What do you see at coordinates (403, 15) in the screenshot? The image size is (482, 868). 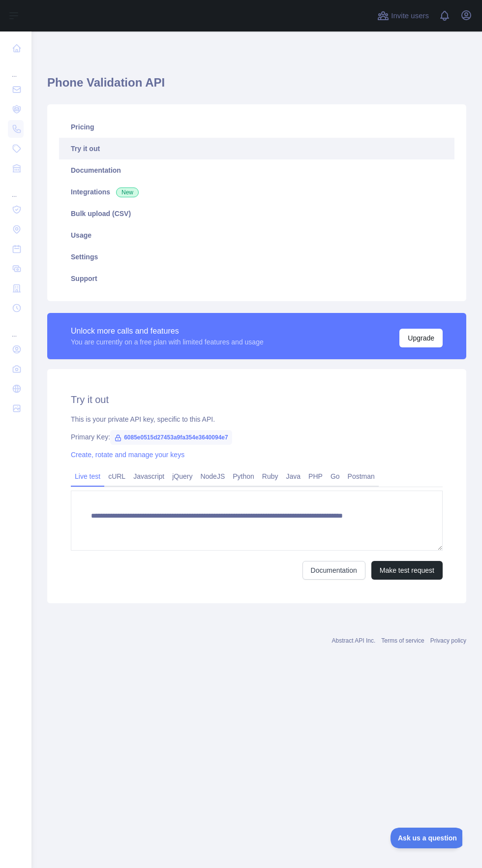 I see `button: Invite users` at bounding box center [403, 15].